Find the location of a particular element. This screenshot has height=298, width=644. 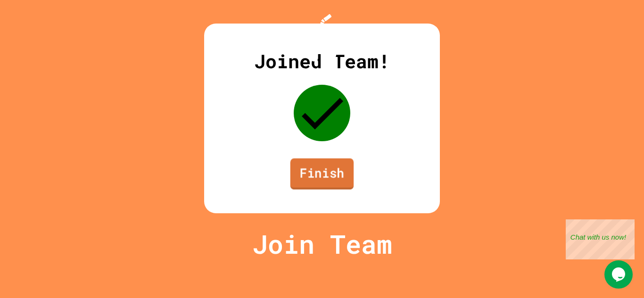

a: Finish is located at coordinates (322, 174).